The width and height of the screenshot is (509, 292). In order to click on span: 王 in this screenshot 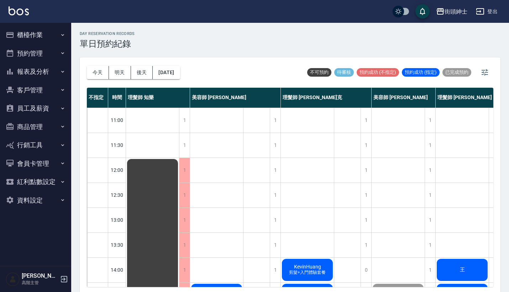, I will do `click(463, 270)`.